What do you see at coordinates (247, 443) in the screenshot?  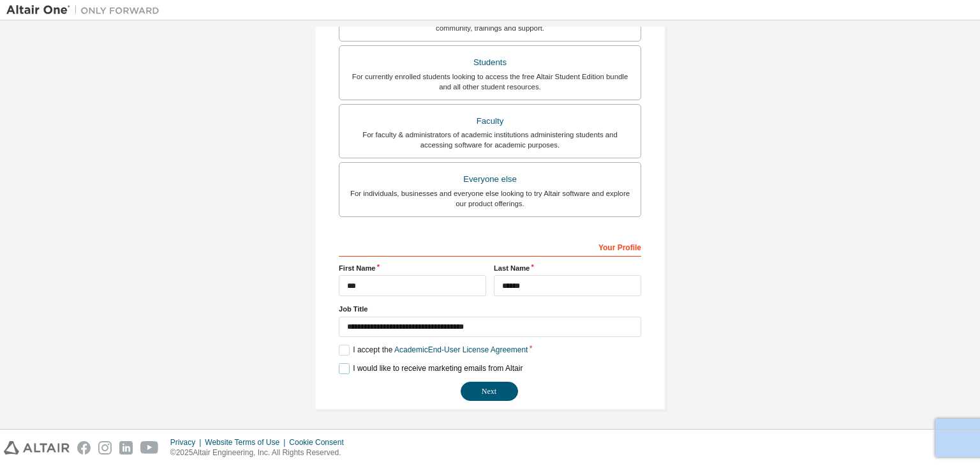 I see `div: Website Terms of Use` at bounding box center [247, 443].